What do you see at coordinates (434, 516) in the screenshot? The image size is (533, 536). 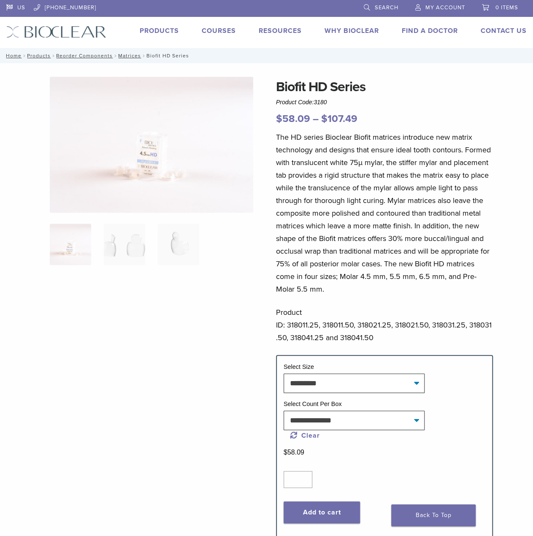 I see `a: Back To Top` at bounding box center [434, 516].